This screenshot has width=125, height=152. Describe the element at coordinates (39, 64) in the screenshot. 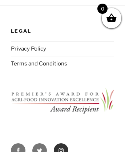

I see `a: Terms and Conditions` at that location.